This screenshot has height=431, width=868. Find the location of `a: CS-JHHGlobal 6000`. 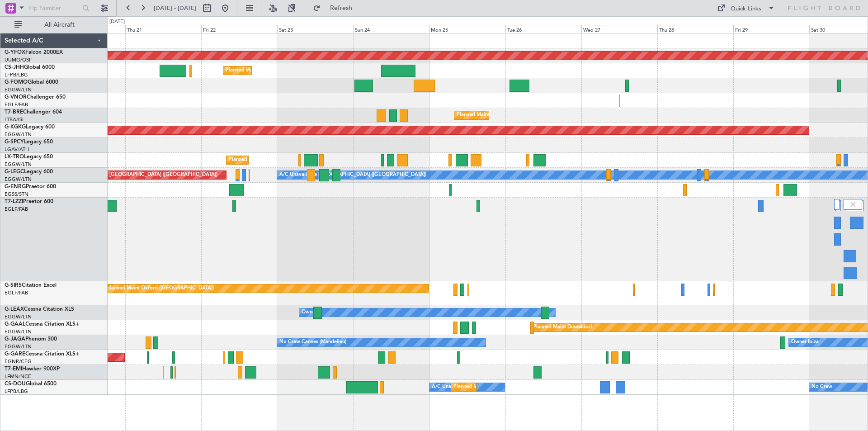

a: CS-JHHGlobal 6000 is located at coordinates (29, 67).